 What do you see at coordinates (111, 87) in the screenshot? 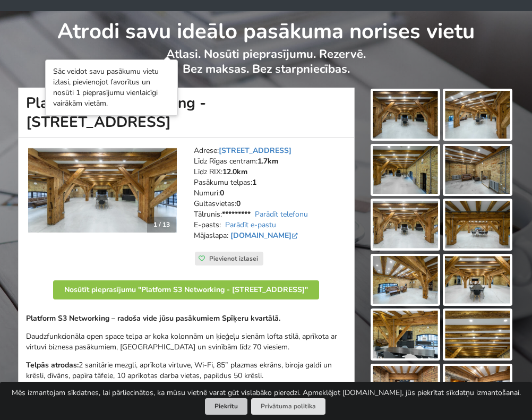
I see `div: Sāc veidot savu pasākumu vietu izlasi, pievienojot favorītus un nosūti 1 pieprasījumu vienlaicīgi...` at bounding box center [111, 87].